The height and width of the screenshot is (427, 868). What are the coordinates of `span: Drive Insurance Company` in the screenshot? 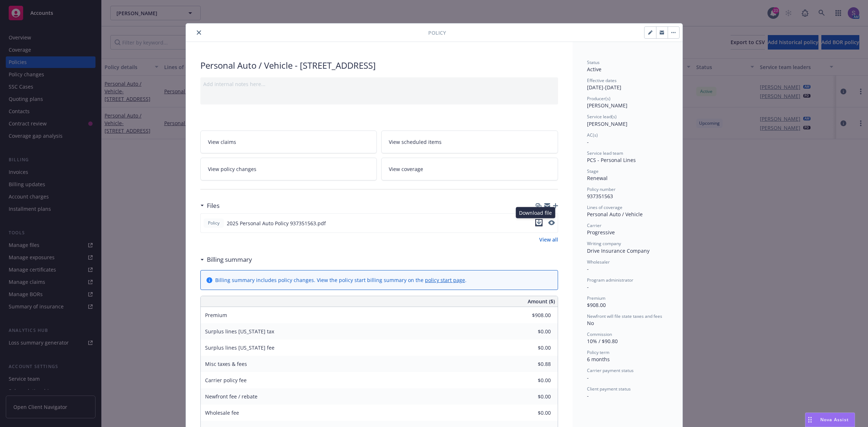 It's located at (618, 250).